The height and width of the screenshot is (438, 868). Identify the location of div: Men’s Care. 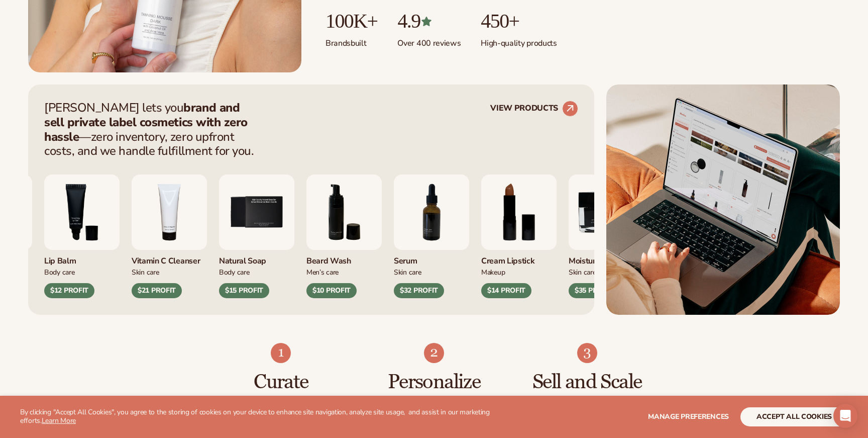
(344, 271).